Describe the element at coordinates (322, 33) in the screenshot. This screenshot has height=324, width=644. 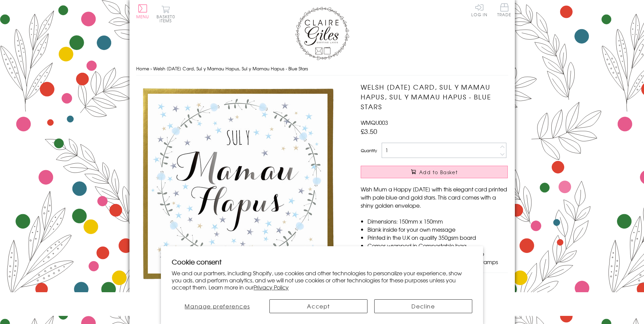
I see `img: Claire Giles Greetings Cards` at that location.